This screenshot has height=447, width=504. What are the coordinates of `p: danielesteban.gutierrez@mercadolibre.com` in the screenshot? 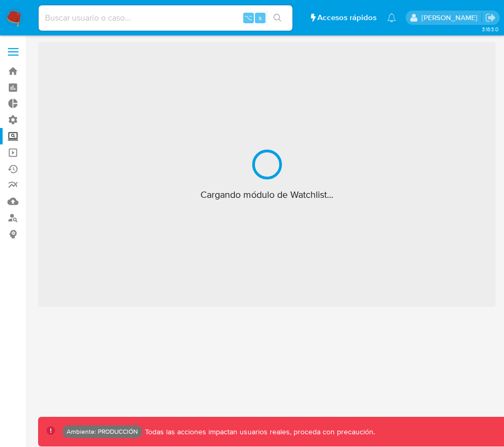 It's located at (451, 17).